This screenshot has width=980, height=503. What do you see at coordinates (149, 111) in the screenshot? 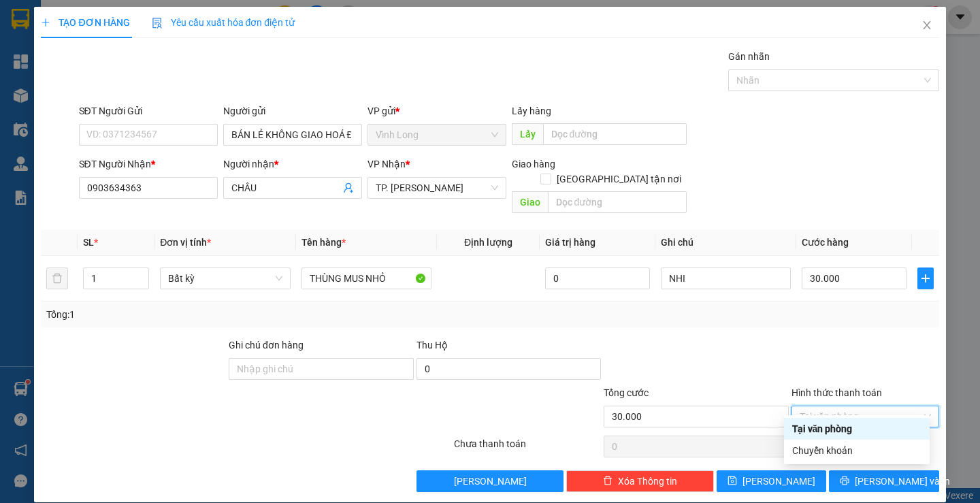
I see `div: SĐT Người Gửi` at bounding box center [149, 111].